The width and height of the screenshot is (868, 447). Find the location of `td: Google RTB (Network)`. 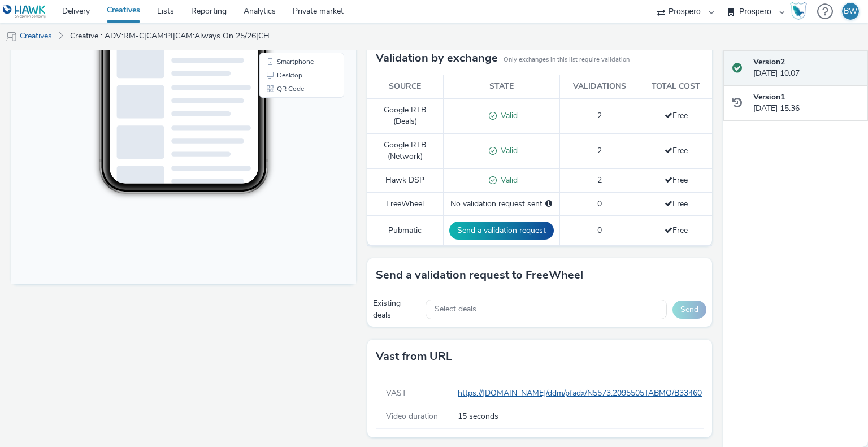

td: Google RTB (Network) is located at coordinates (406, 151).